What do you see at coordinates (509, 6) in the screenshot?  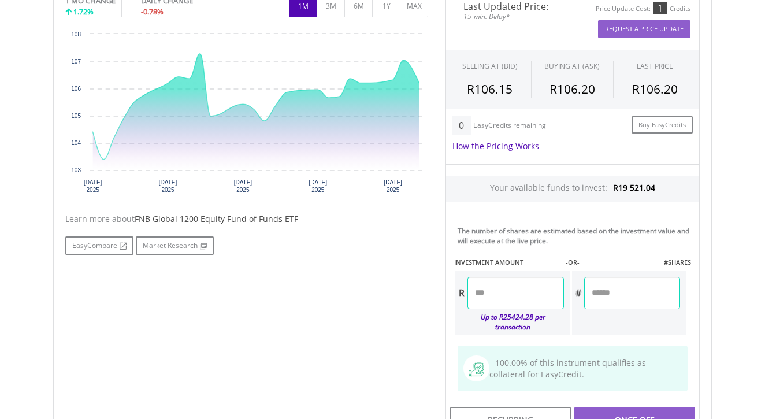 I see `span: Last Updated Price:` at bounding box center [509, 6].